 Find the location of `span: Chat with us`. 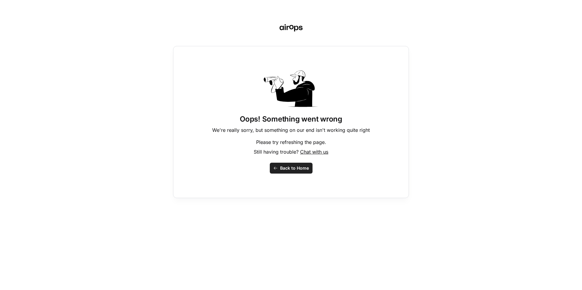

span: Chat with us is located at coordinates (314, 152).